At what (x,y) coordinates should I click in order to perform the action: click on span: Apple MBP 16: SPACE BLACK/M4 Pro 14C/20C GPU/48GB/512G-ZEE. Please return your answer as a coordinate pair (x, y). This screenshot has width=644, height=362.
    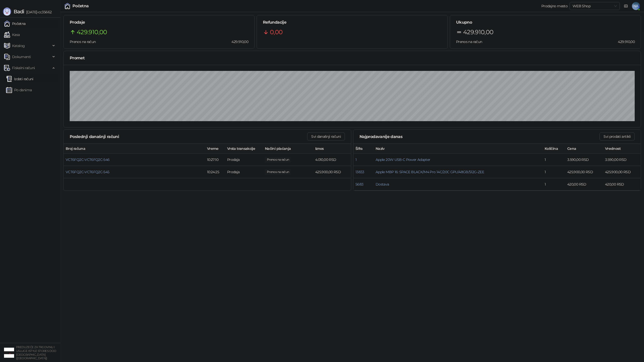
    Looking at the image, I should click on (429, 172).